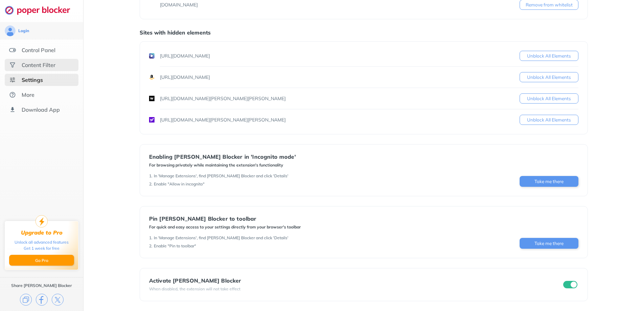 This screenshot has width=644, height=311. I want to click on div: Get 1 week for free, so click(42, 249).